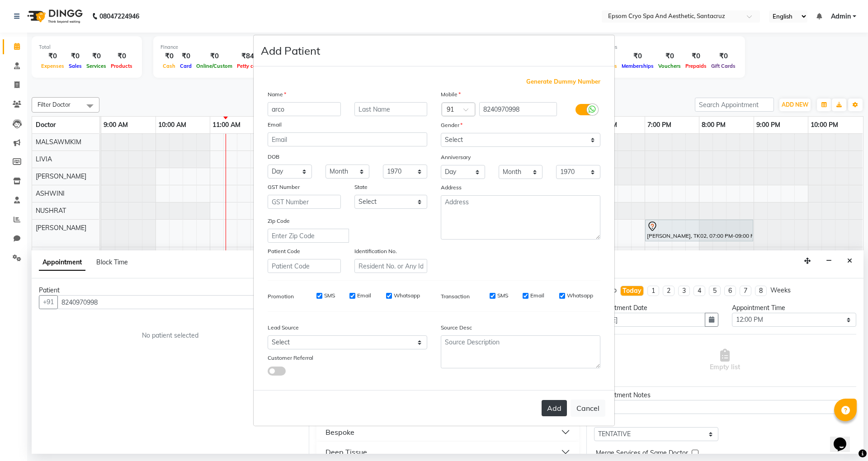  I want to click on label: State, so click(361, 187).